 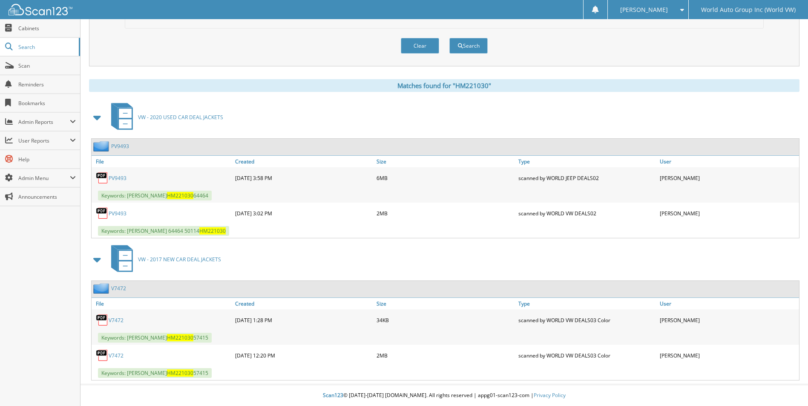 I want to click on span: World Auto Group Inc (World VW), so click(x=748, y=10).